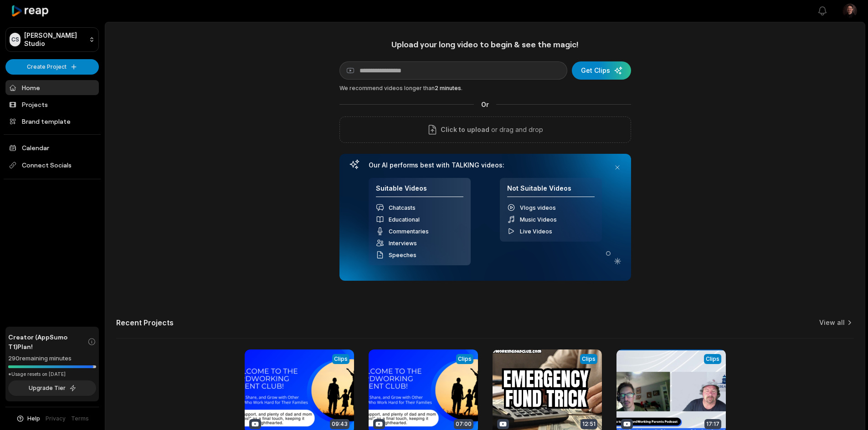 Image resolution: width=868 pixels, height=430 pixels. What do you see at coordinates (485, 88) in the screenshot?
I see `div: We recommend videos longer than .` at bounding box center [485, 88].